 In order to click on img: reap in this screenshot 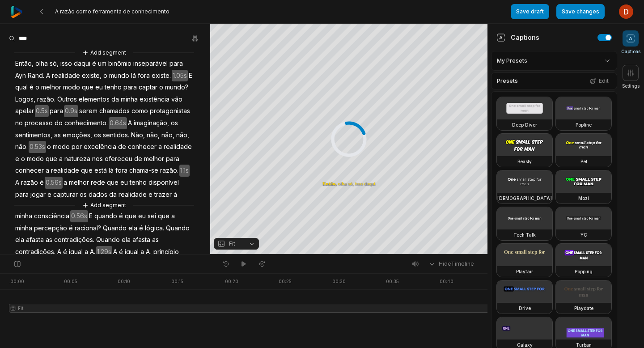, I will do `click(17, 12)`.